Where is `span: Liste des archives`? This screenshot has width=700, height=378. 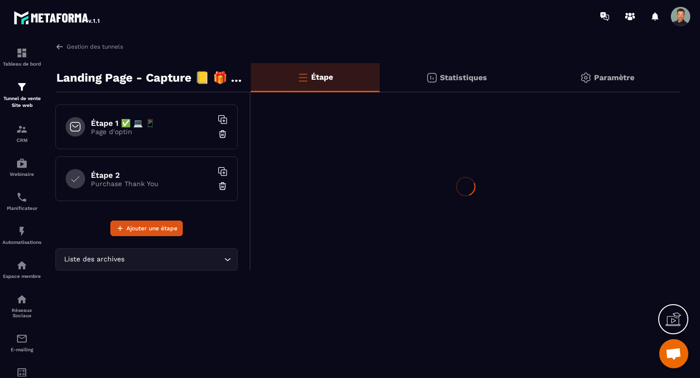 span: Liste des archives is located at coordinates (94, 260).